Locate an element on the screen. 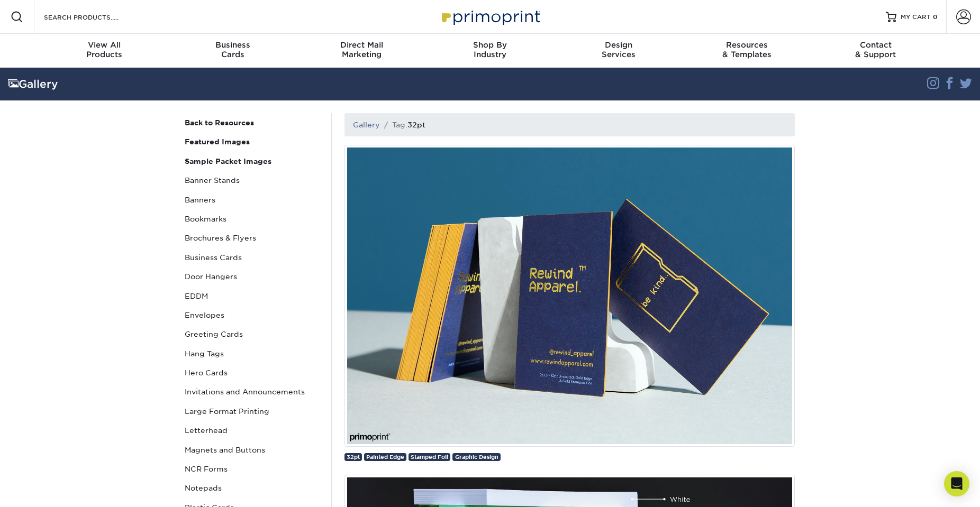  span: View All is located at coordinates (104, 45).